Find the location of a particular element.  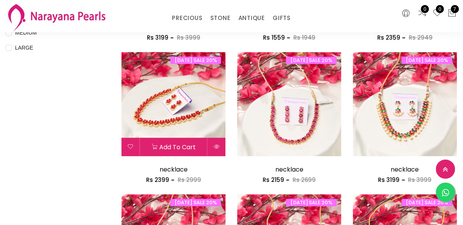

span: Rs 2399 is located at coordinates (158, 180).